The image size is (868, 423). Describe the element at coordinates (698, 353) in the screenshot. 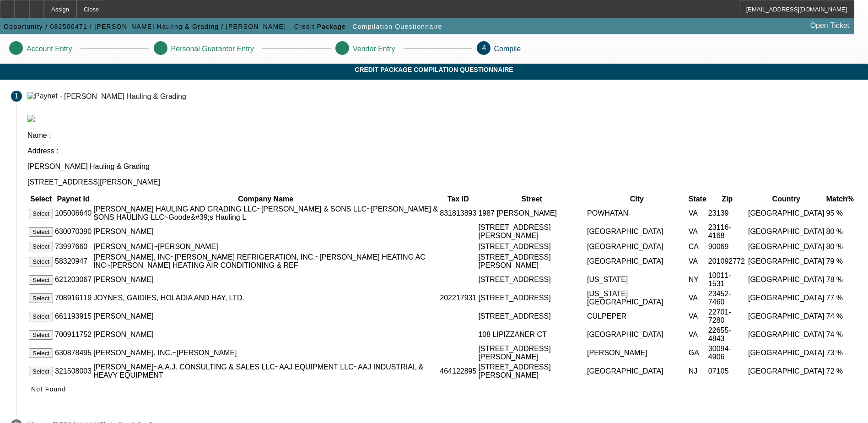

I see `td: GA` at that location.